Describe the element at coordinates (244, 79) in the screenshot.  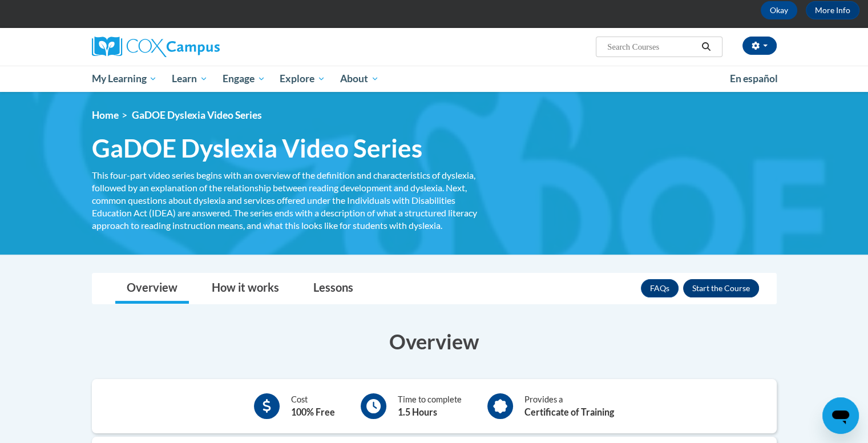
I see `span: Engage` at that location.